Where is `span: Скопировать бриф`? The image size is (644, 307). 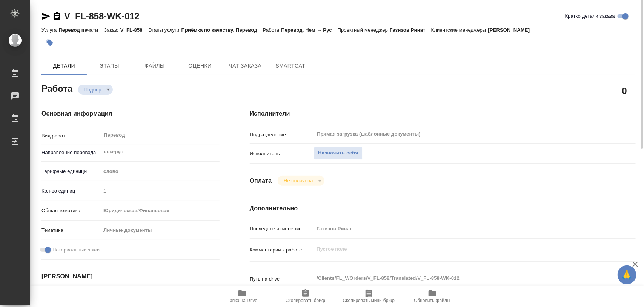 span: Скопировать бриф is located at coordinates (306, 301).